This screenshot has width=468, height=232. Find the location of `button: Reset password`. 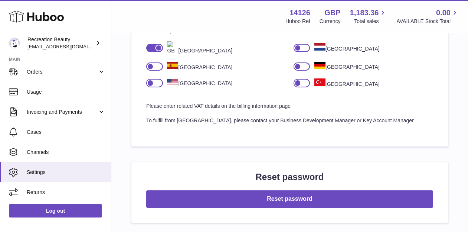

button: Reset password is located at coordinates (289, 198).